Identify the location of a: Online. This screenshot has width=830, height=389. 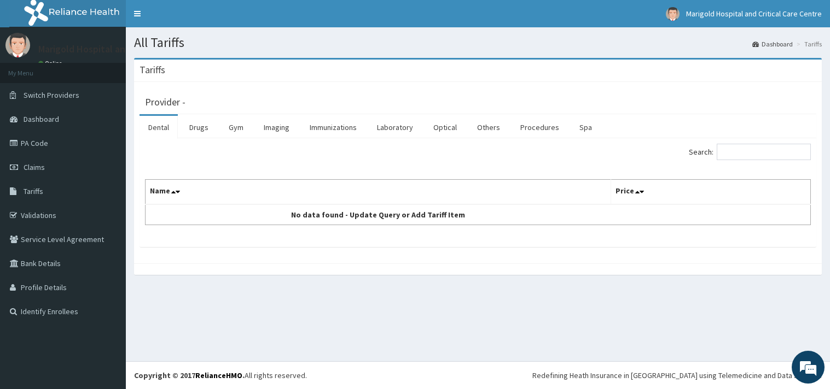
(51, 63).